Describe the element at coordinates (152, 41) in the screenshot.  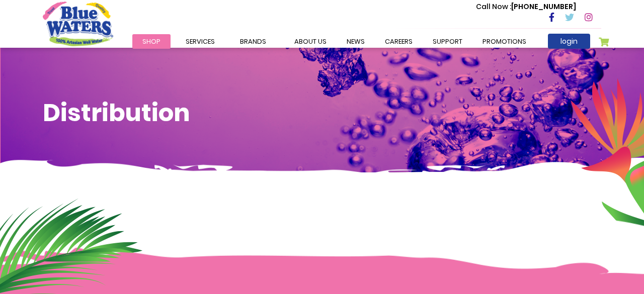
I see `span: Shop` at that location.